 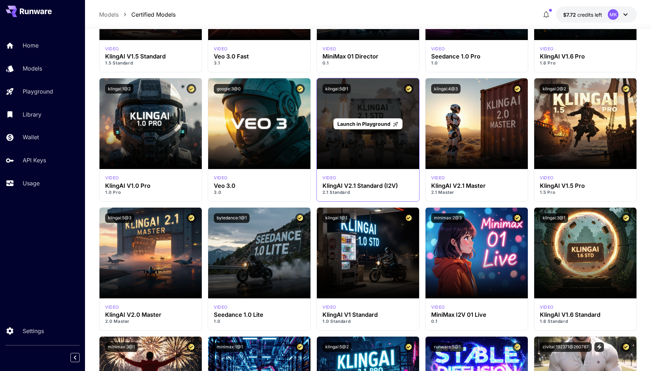 I want to click on div: google_veo_3, so click(x=221, y=178).